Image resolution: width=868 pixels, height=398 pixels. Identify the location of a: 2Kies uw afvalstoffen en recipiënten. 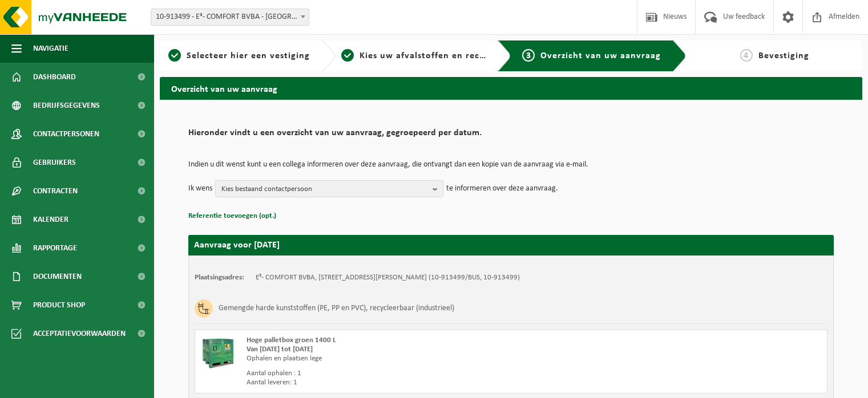
(415, 56).